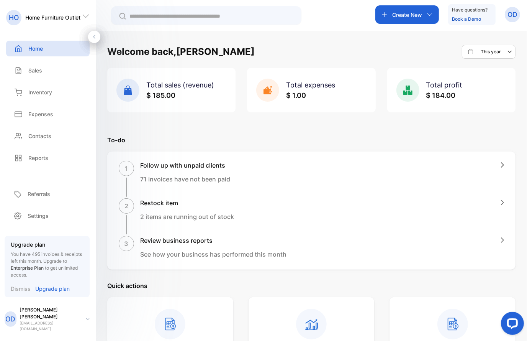  Describe the element at coordinates (126, 243) in the screenshot. I see `p: 3` at that location.